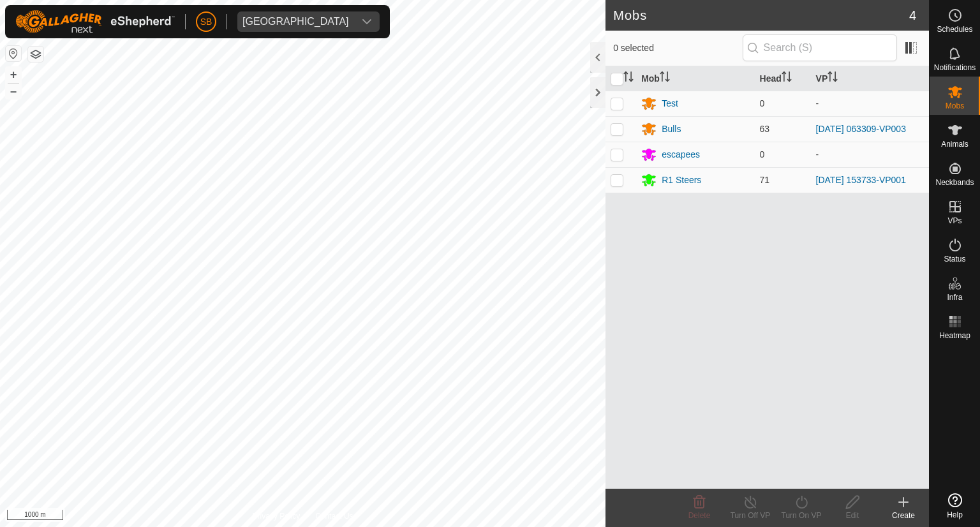 This screenshot has height=527, width=980. Describe the element at coordinates (670, 103) in the screenshot. I see `div: Test` at that location.